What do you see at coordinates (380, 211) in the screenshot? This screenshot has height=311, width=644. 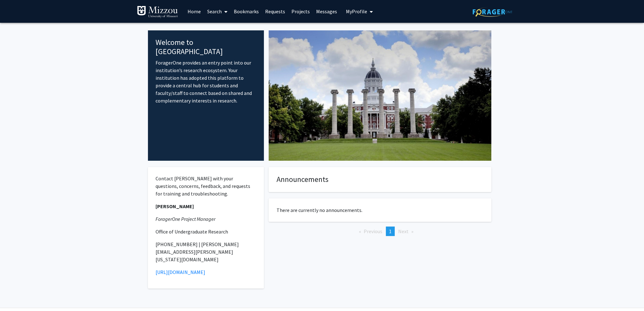 I see `p: There are currently no announcements.` at bounding box center [380, 211].